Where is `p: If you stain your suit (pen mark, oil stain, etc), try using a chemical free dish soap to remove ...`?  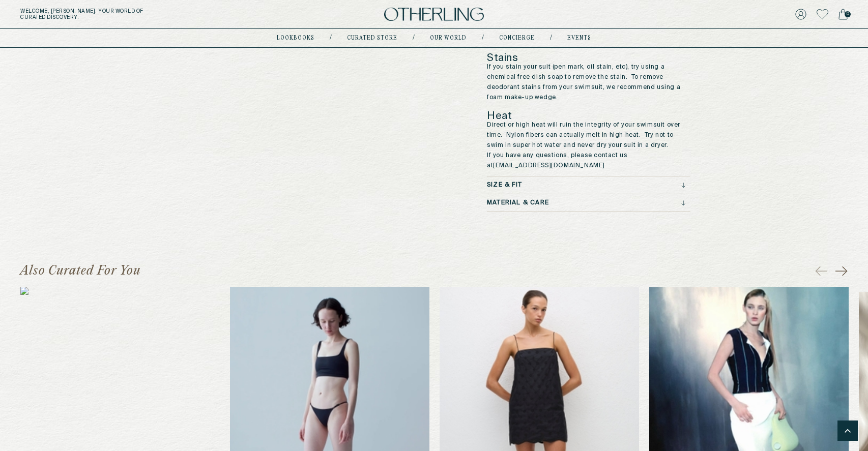
p: If you stain your suit (pen mark, oil stain, etc), try using a chemical free dish soap to remove ... is located at coordinates (586, 88).